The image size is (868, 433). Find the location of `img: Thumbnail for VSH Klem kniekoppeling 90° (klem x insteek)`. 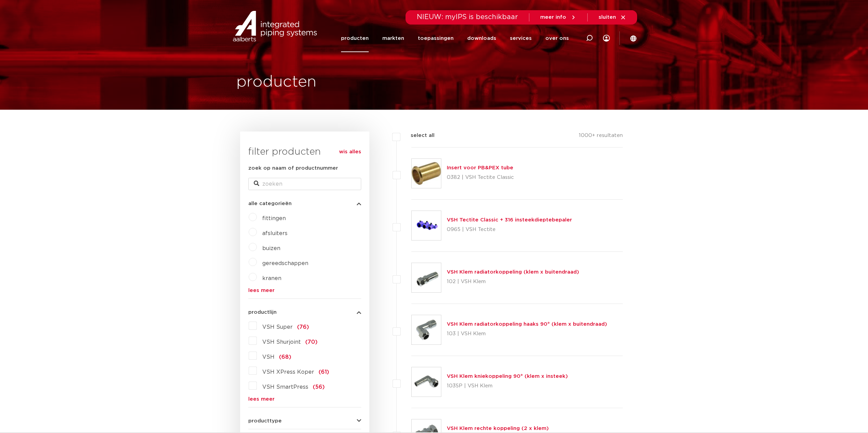

img: Thumbnail for VSH Klem kniekoppeling 90° (klem x insteek) is located at coordinates (426, 382).